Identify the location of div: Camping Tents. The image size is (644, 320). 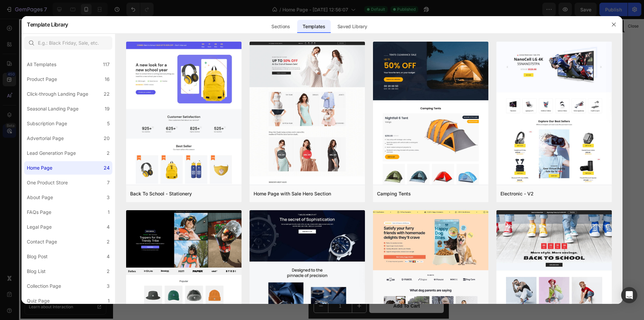
(394, 193).